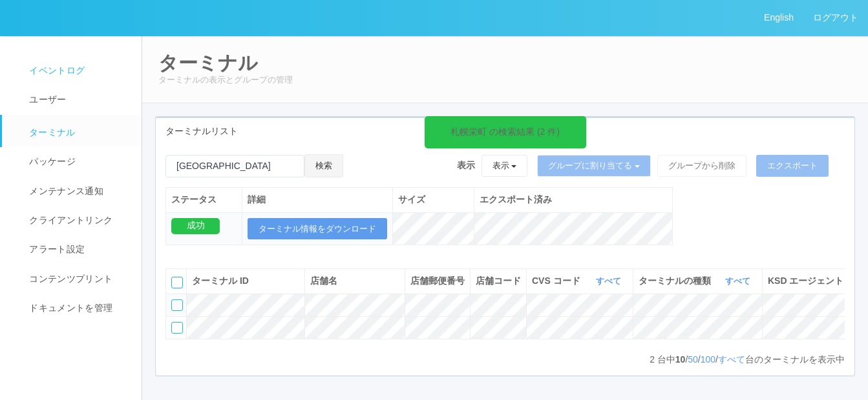 This screenshot has width=868, height=400. What do you see at coordinates (78, 220) in the screenshot?
I see `a: クライアントリンク` at bounding box center [78, 220].